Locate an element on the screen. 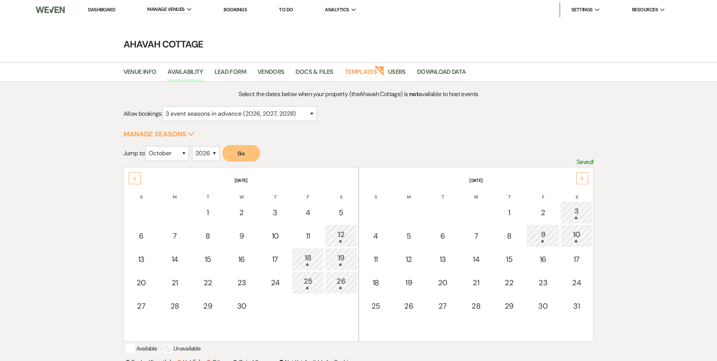  a: Templates is located at coordinates (361, 74).